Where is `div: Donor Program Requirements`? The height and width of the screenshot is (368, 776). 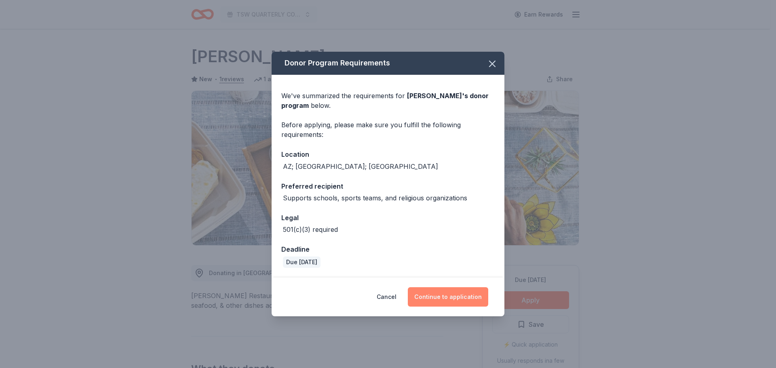 div: Donor Program Requirements is located at coordinates (388, 63).